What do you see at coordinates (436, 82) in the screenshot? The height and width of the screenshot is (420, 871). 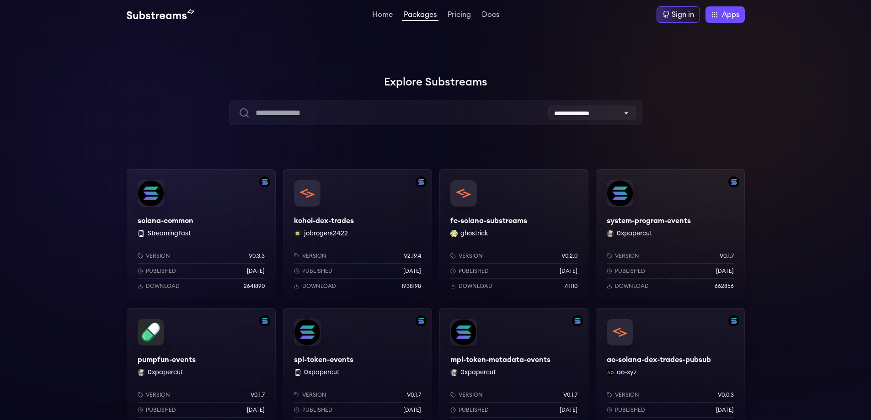 I see `h1: Explore Substreams` at bounding box center [436, 82].